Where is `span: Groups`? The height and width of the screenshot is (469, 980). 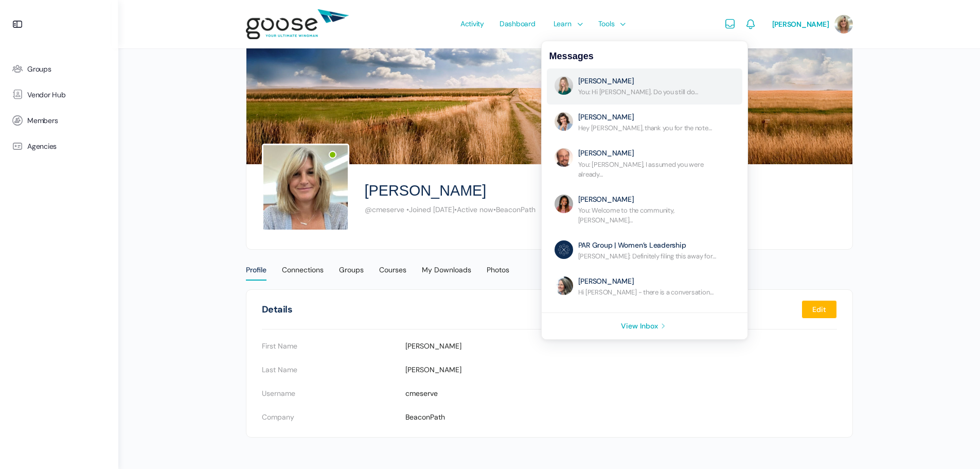
span: Groups is located at coordinates (39, 69).